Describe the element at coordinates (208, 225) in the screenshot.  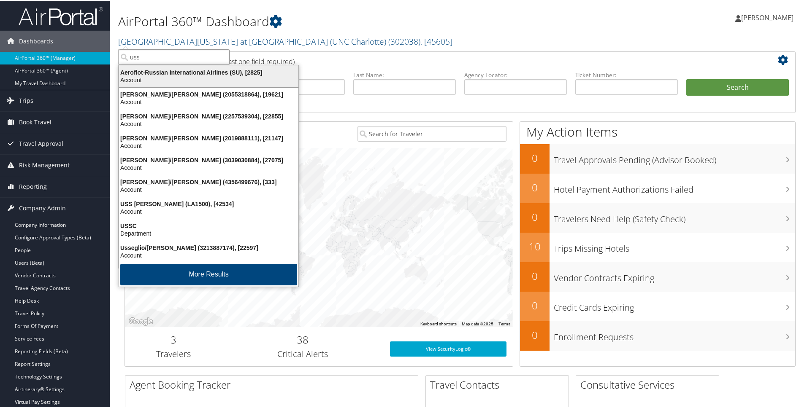
I see `div: USSC` at that location.